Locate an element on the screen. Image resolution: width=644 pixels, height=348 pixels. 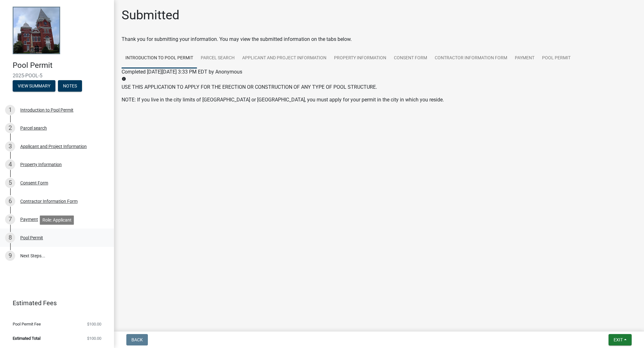
span: Estimated Total is located at coordinates (27, 338).